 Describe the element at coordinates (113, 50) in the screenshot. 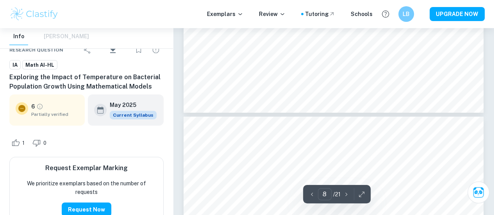

I see `div: Download` at that location.